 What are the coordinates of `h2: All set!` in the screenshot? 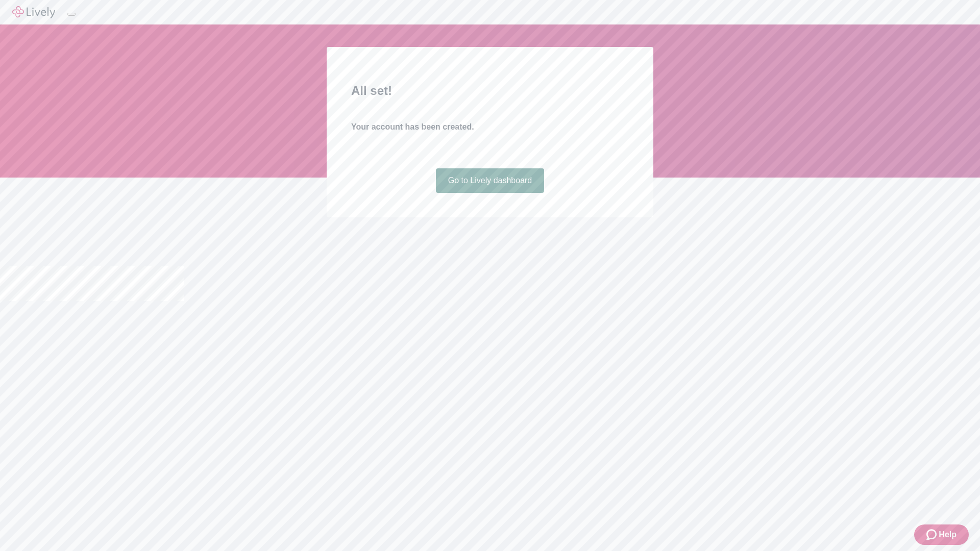 It's located at (490, 91).